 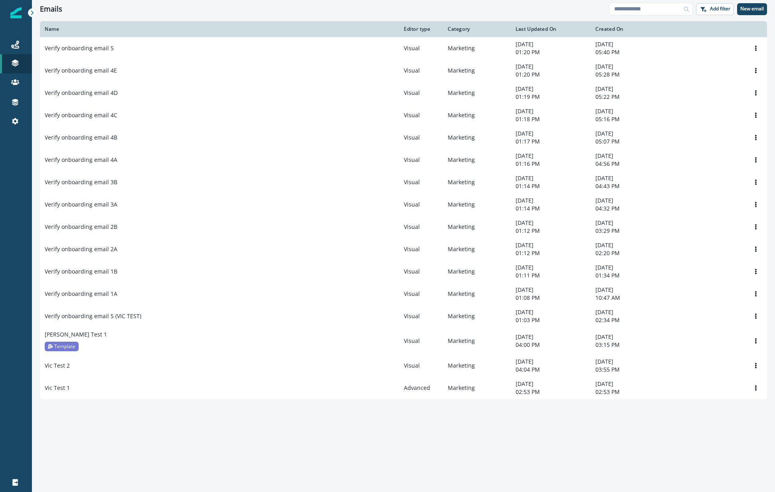 What do you see at coordinates (551, 29) in the screenshot?
I see `div: Last Updated On` at bounding box center [551, 29].